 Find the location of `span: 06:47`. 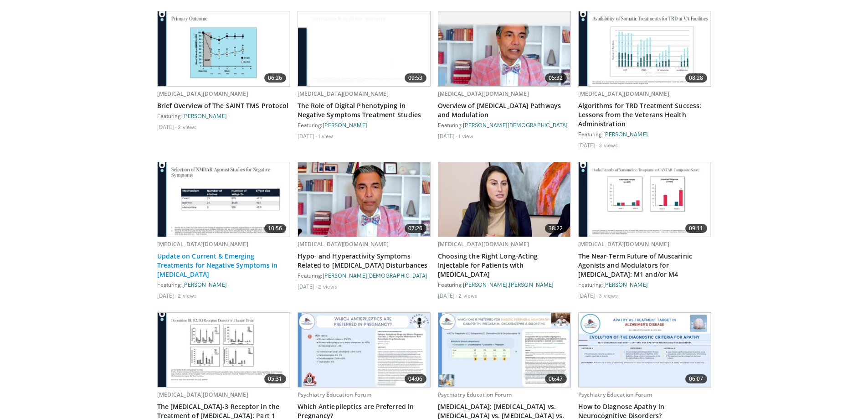

span: 06:47 is located at coordinates (556, 379).